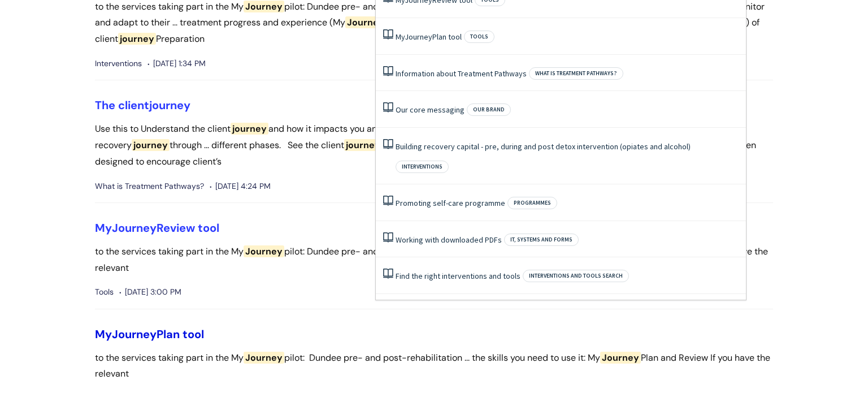 The height and width of the screenshot is (393, 868). I want to click on span: Programmes, so click(532, 203).